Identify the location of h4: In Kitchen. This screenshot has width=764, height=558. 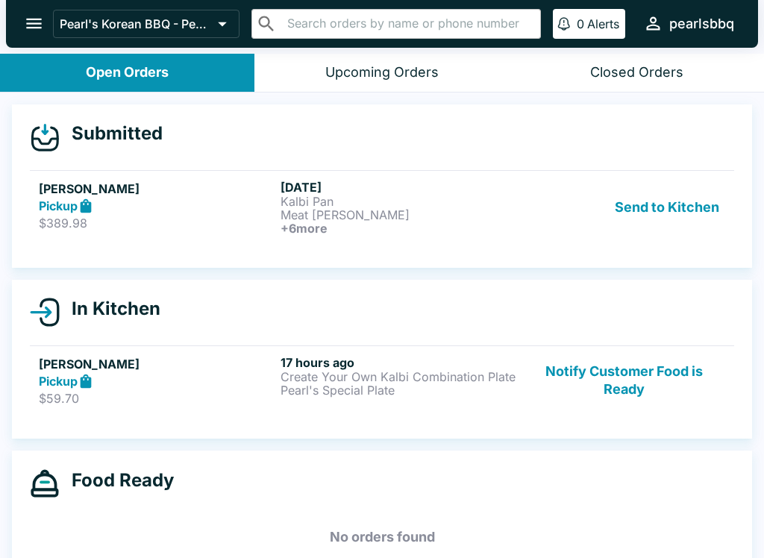
(110, 309).